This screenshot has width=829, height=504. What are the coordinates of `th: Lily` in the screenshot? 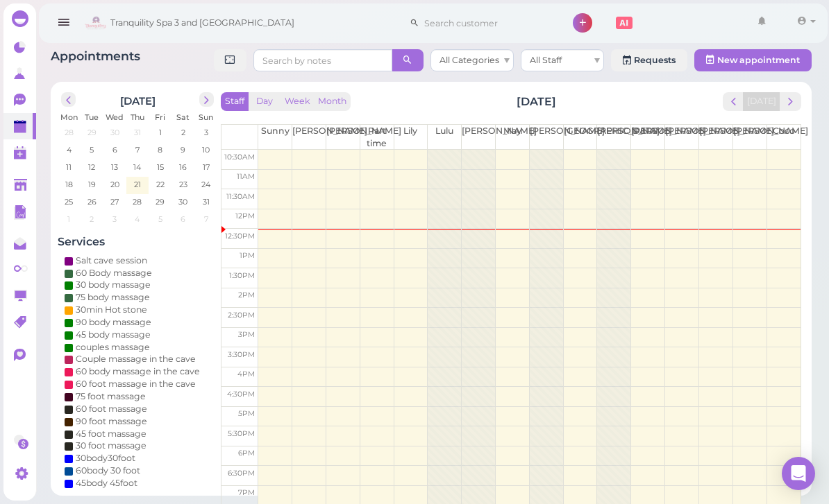 It's located at (410, 137).